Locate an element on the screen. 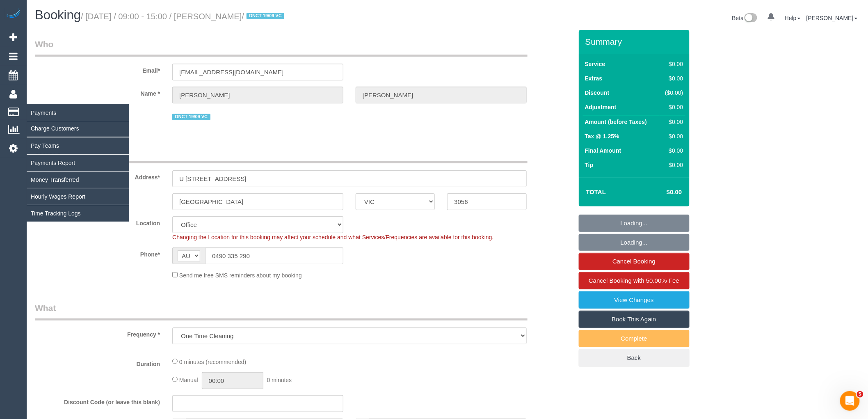 The width and height of the screenshot is (868, 419). input: Email* is located at coordinates (258, 72).